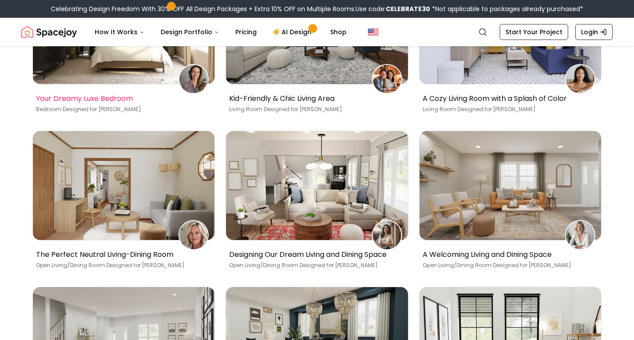  What do you see at coordinates (534, 32) in the screenshot?
I see `a: Start Your Project` at bounding box center [534, 32].